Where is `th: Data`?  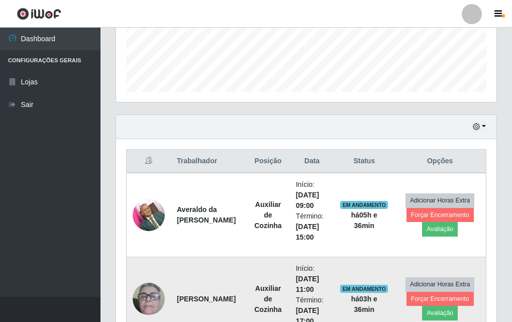
th: Data is located at coordinates (312, 161).